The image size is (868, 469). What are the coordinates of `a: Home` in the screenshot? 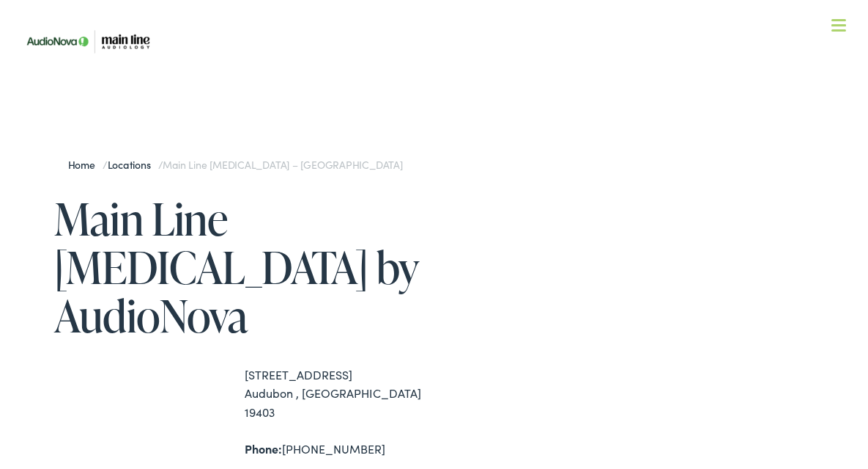 It's located at (85, 164).